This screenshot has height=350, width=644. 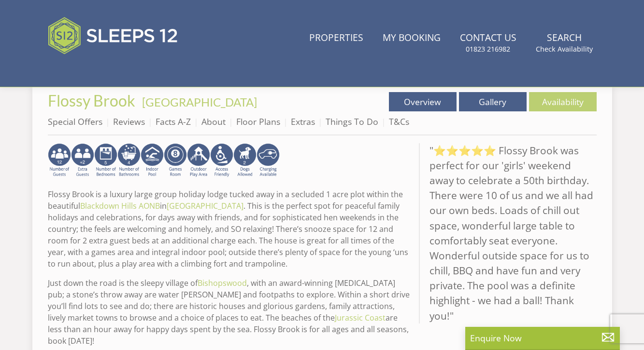 What do you see at coordinates (129, 121) in the screenshot?
I see `a: Reviews` at bounding box center [129, 121].